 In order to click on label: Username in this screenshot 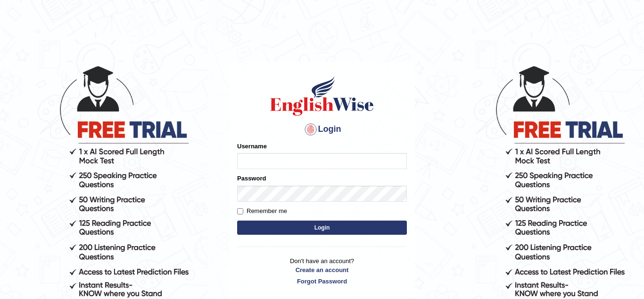, I will do `click(252, 146)`.